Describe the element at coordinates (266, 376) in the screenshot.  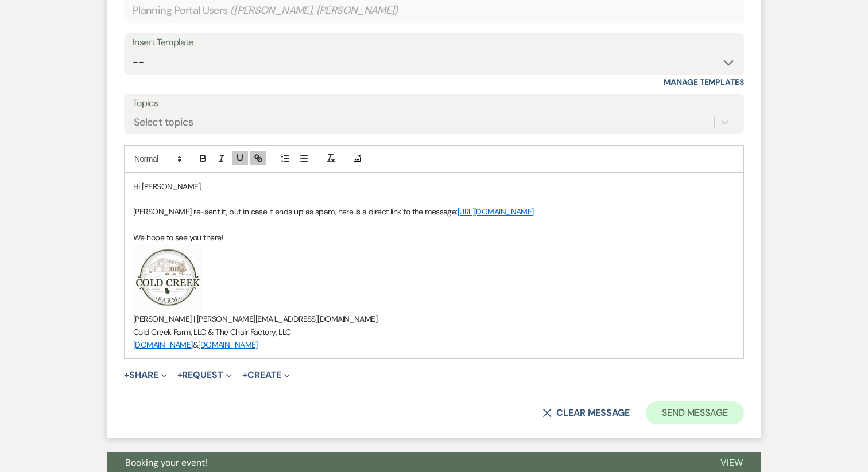
I see `button: Create` at that location.